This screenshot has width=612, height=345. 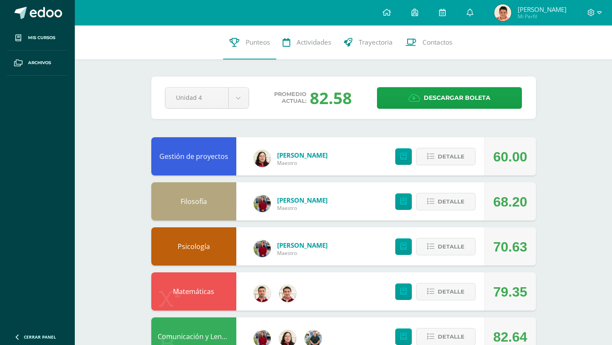 I want to click on div: Matemáticas, so click(x=194, y=291).